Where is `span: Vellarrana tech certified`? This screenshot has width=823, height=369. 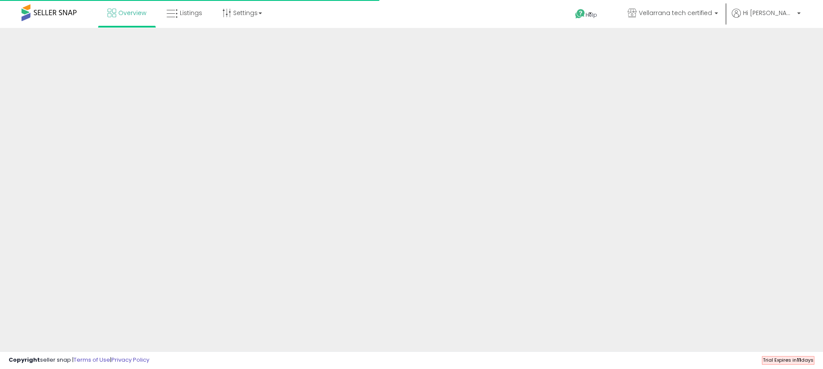
span: Vellarrana tech certified is located at coordinates (675, 13).